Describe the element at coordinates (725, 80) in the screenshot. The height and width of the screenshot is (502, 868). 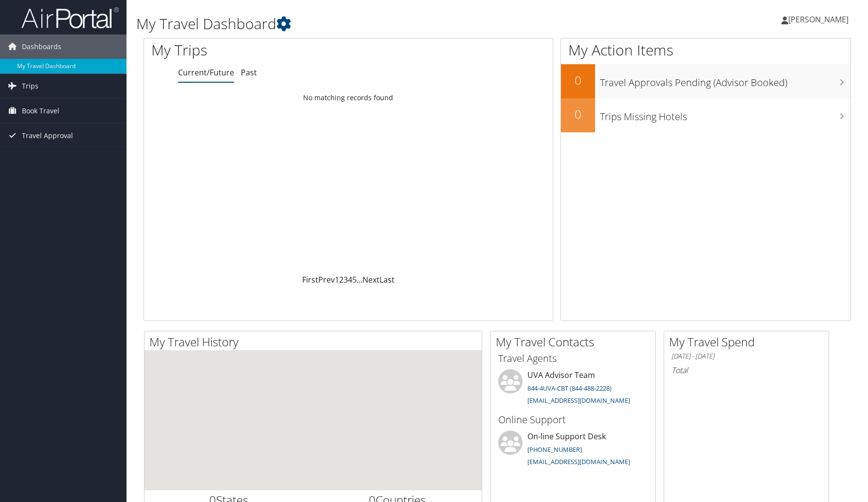
I see `h3: Travel Approvals Pending (Advisor Booked)` at that location.